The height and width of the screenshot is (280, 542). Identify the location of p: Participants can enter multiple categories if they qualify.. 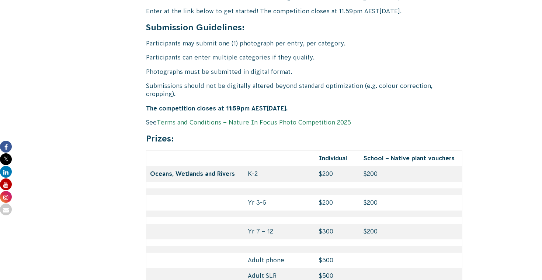
(304, 57).